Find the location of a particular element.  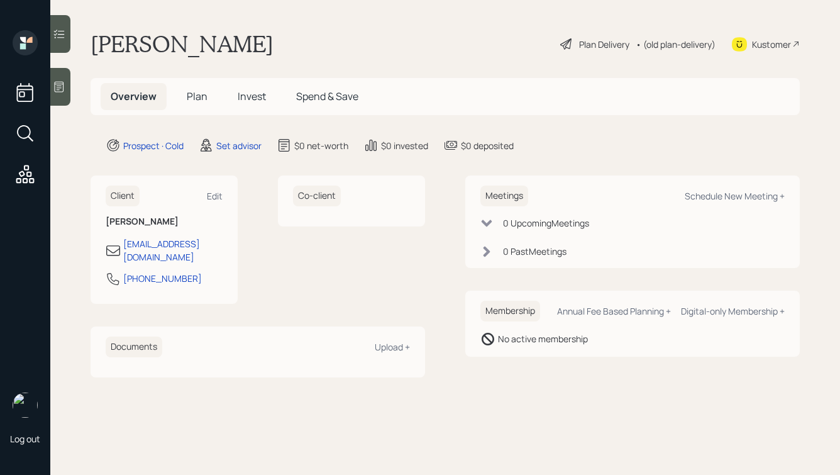

div: $0 net-worth is located at coordinates (321, 145).